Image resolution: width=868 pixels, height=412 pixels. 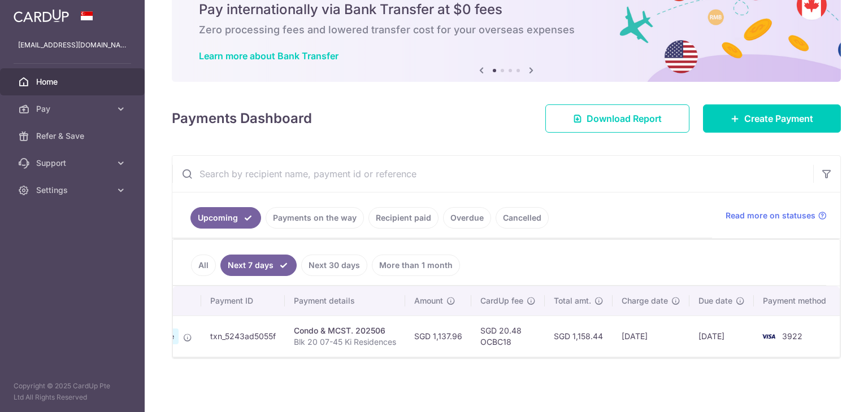 What do you see at coordinates (779, 118) in the screenshot?
I see `span: Create Payment` at bounding box center [779, 118].